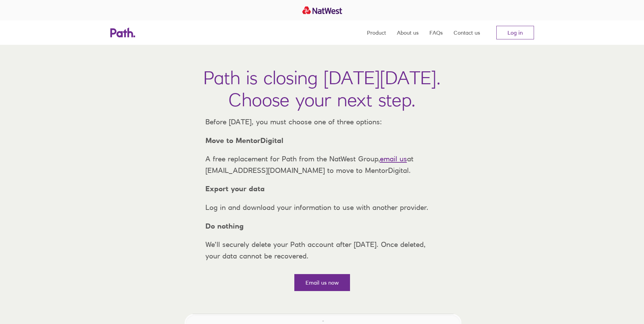  Describe the element at coordinates (244, 140) in the screenshot. I see `strong: Move to MentorDigital` at that location.